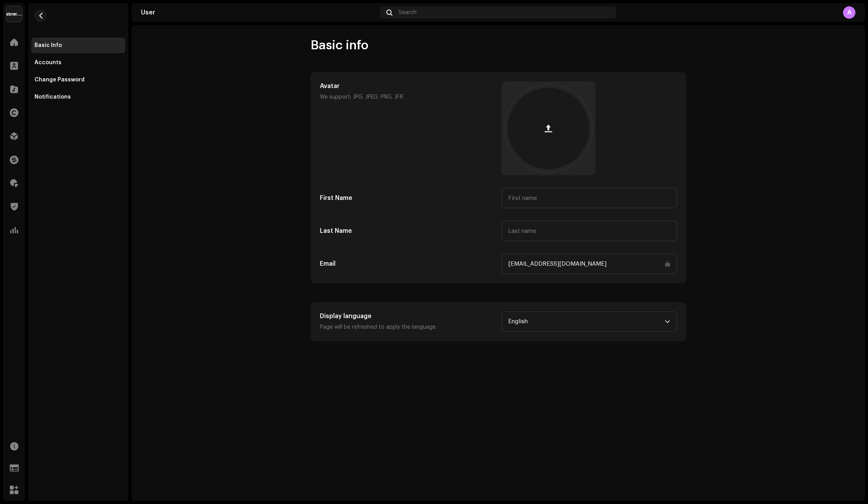  I want to click on p: We support: JPG, JPEG, PNG, JFIF., so click(408, 97).